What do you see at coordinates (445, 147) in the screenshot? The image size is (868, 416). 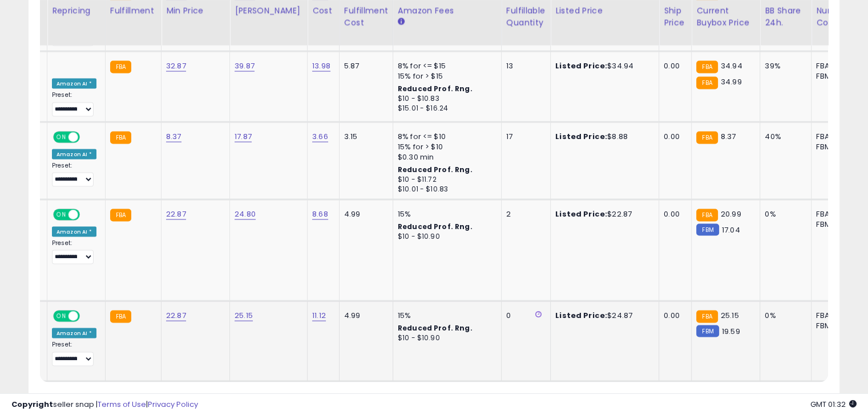 I see `div: 15% for > $10` at bounding box center [445, 147].